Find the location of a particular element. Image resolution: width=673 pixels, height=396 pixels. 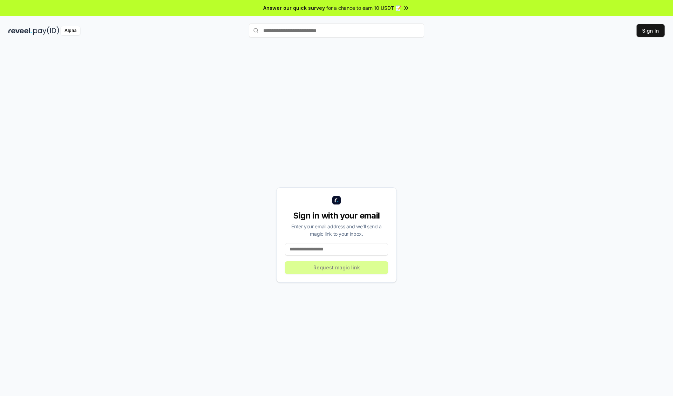

div: Sign in with your email is located at coordinates (336, 216).